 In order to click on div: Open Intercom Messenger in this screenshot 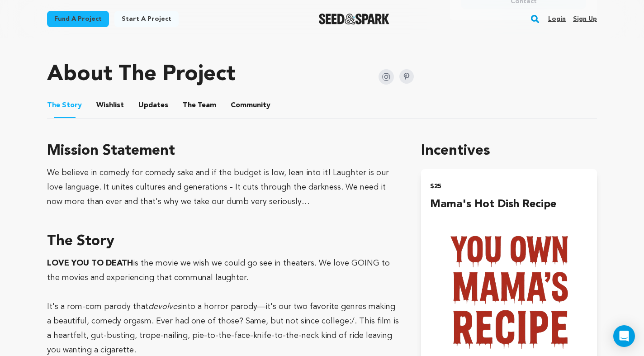, I will do `click(624, 336)`.